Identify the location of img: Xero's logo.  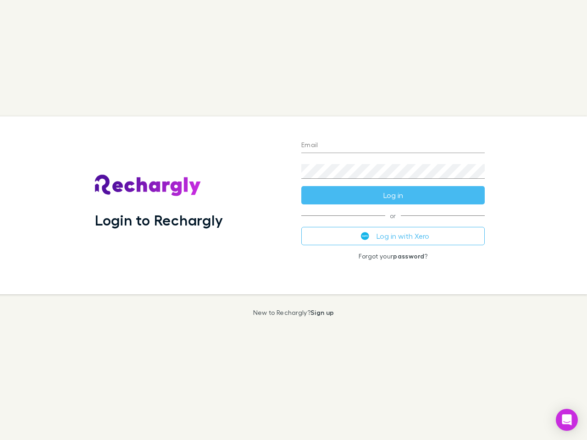
(365, 236).